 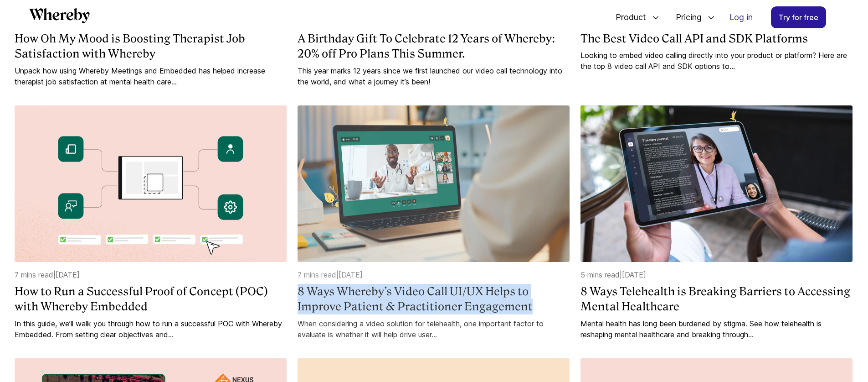 What do you see at coordinates (60, 17) in the screenshot?
I see `a: Whereby` at bounding box center [60, 17].